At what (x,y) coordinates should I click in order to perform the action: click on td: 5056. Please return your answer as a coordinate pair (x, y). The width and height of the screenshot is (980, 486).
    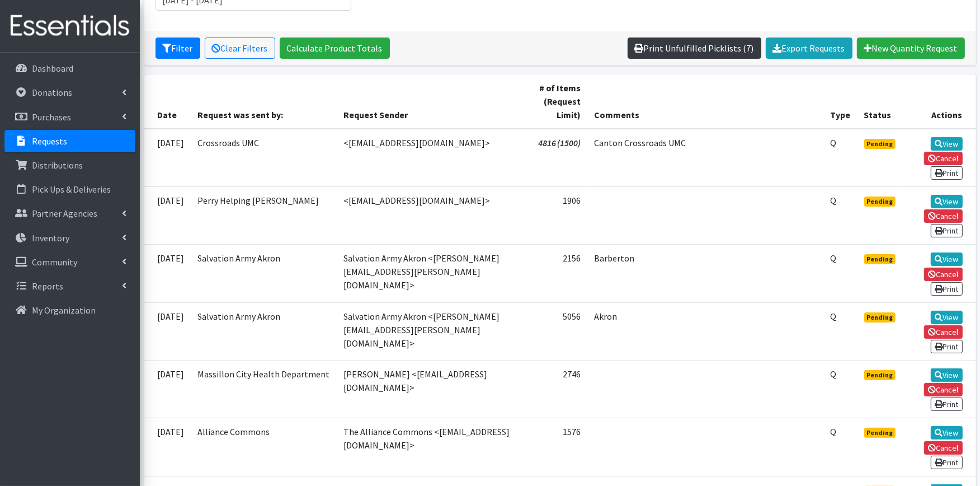
    Looking at the image, I should click on (552, 331).